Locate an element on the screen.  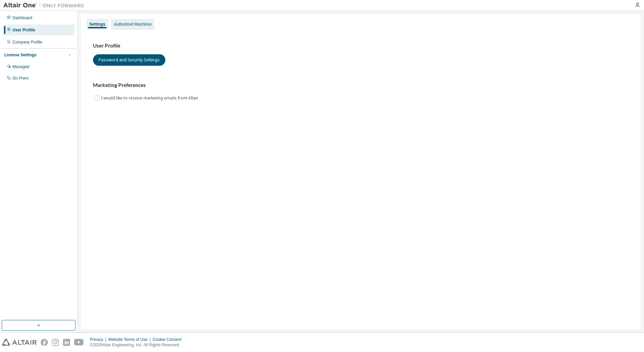
div: User Profile is located at coordinates (24, 30).